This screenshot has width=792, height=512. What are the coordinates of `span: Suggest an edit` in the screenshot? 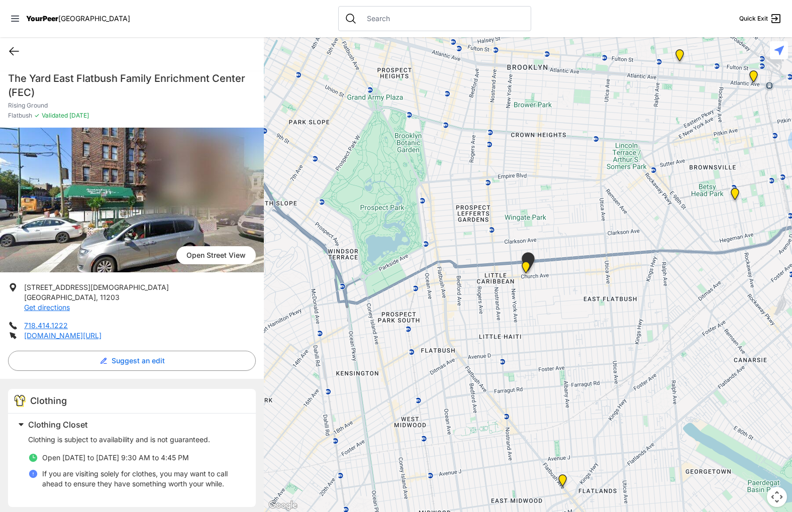 It's located at (138, 361).